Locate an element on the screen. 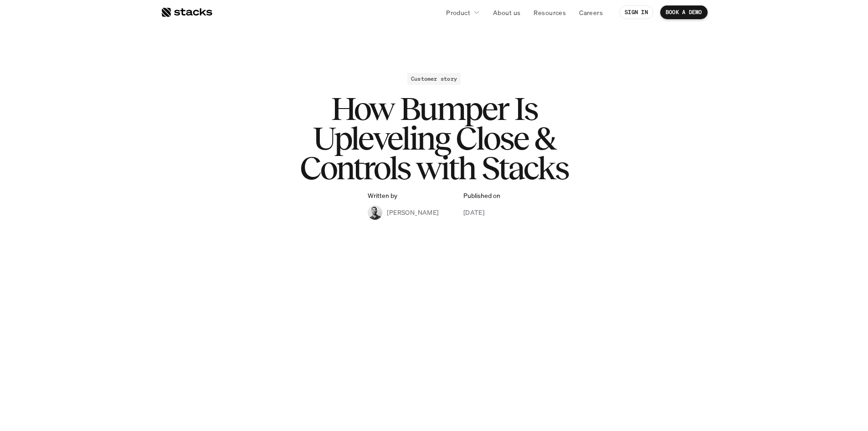  p: Published on is located at coordinates (482, 196).